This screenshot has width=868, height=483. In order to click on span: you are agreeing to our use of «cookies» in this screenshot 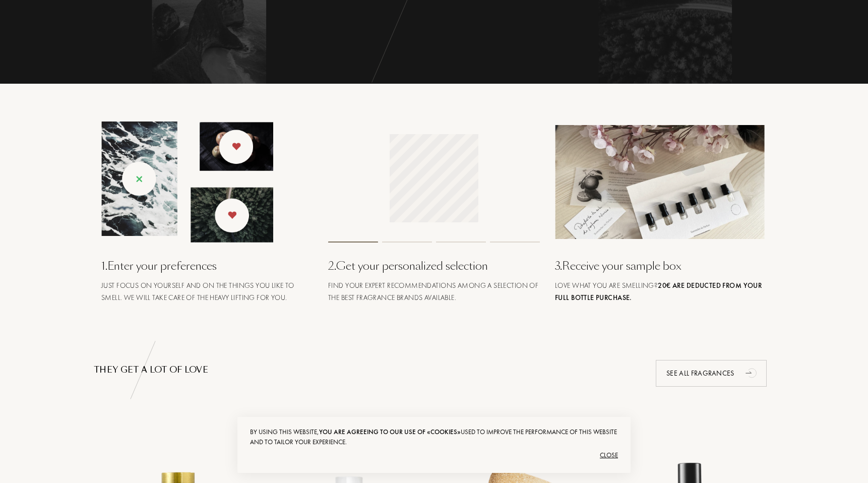, I will do `click(390, 432)`.